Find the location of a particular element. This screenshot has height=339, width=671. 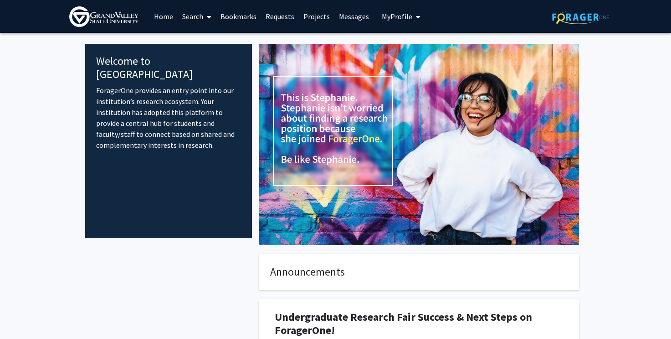

img: Grand Valley State University Logo is located at coordinates (104, 16).